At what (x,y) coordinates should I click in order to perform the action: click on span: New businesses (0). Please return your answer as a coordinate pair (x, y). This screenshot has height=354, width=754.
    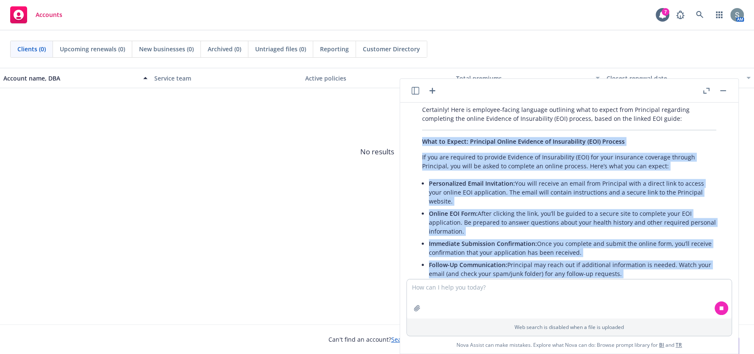
    Looking at the image, I should click on (166, 49).